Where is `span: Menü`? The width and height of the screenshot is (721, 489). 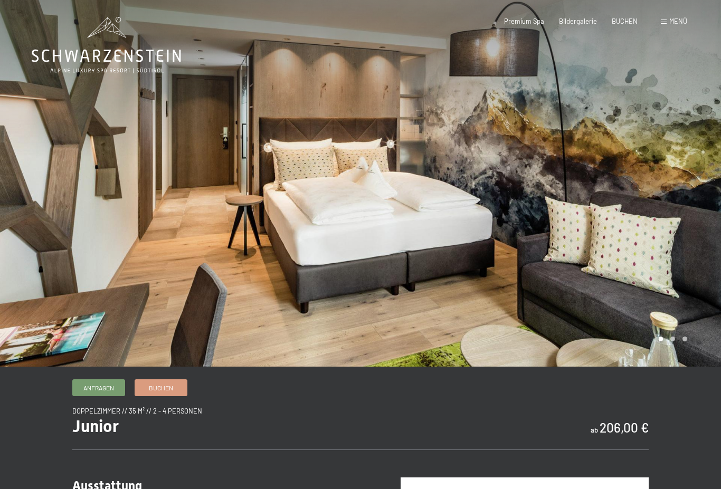
span: Menü is located at coordinates (679, 21).